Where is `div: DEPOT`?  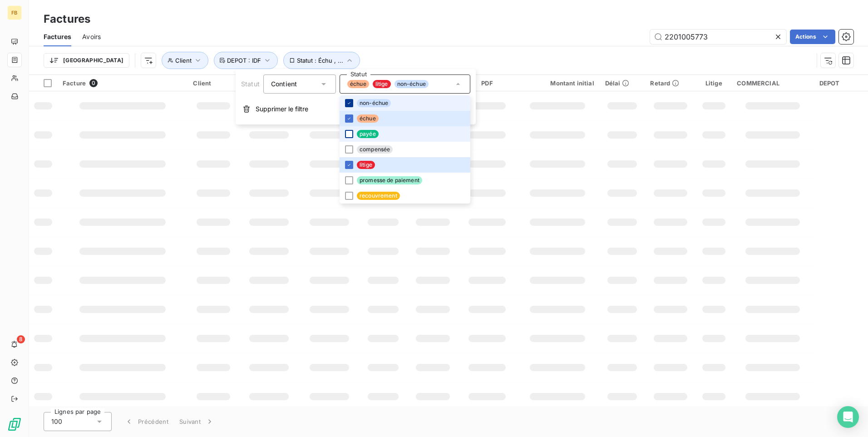 div: DEPOT is located at coordinates (841, 83).